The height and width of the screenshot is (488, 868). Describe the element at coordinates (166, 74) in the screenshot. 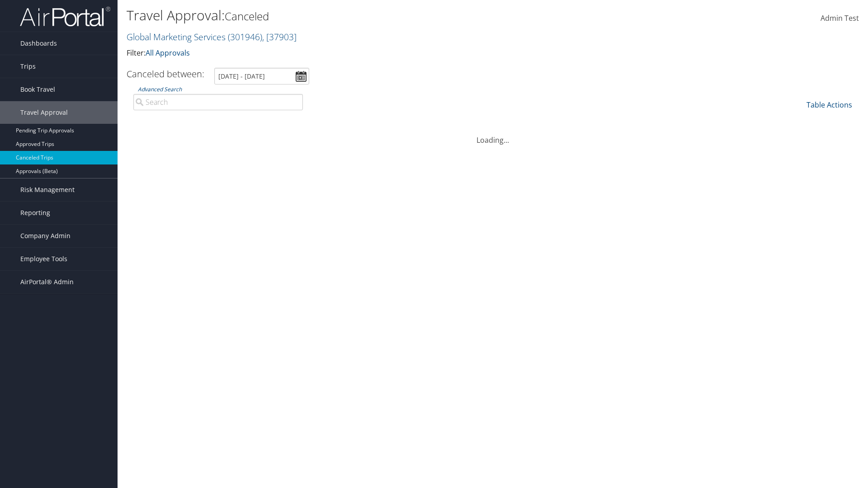

I see `h3: Canceled between:` at that location.